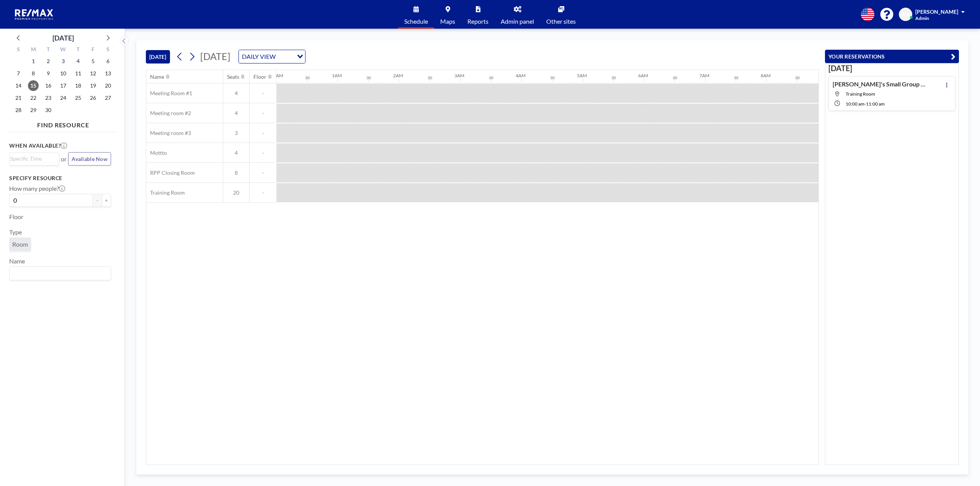 The height and width of the screenshot is (486, 980). What do you see at coordinates (236, 193) in the screenshot?
I see `span: 20` at bounding box center [236, 193].